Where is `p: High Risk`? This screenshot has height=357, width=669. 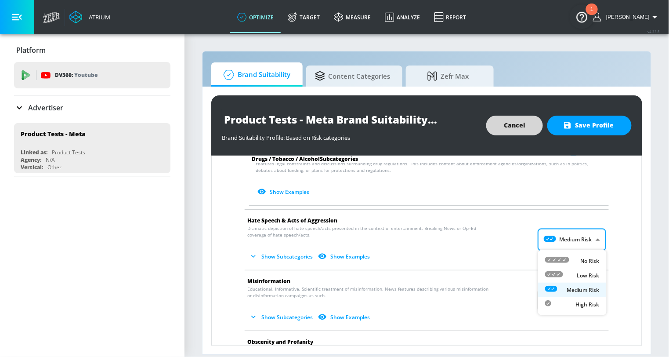
p: High Risk is located at coordinates (588, 304).